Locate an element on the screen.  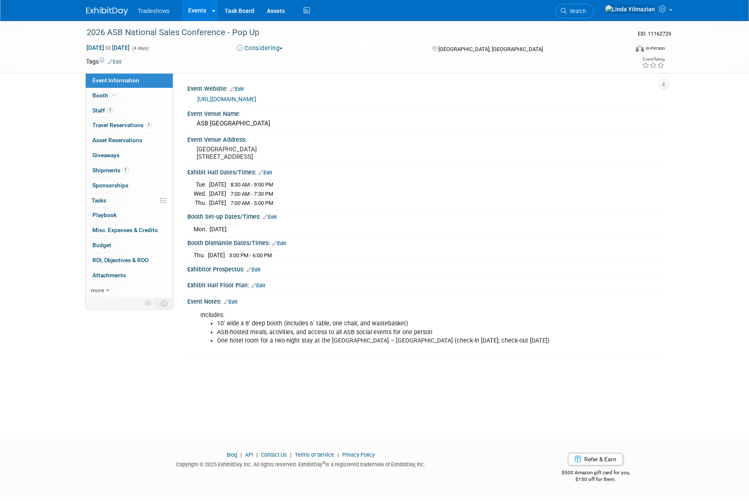
span: Tradeshows is located at coordinates (154, 11).